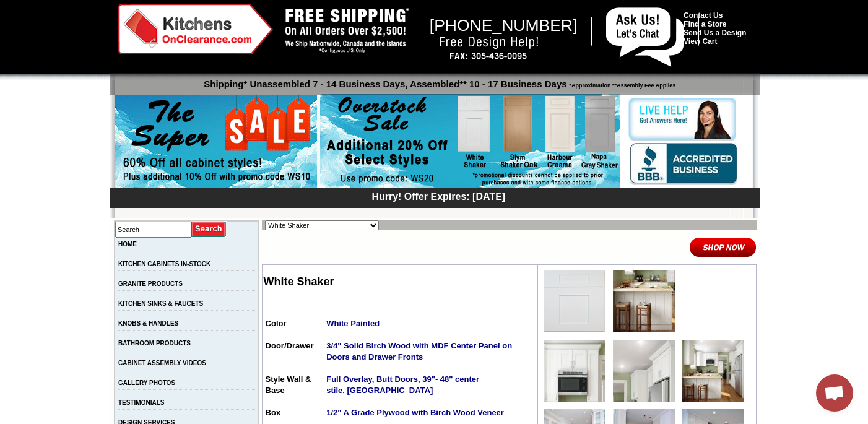 This screenshot has height=424, width=868. I want to click on a: TESTIMONIALS, so click(141, 402).